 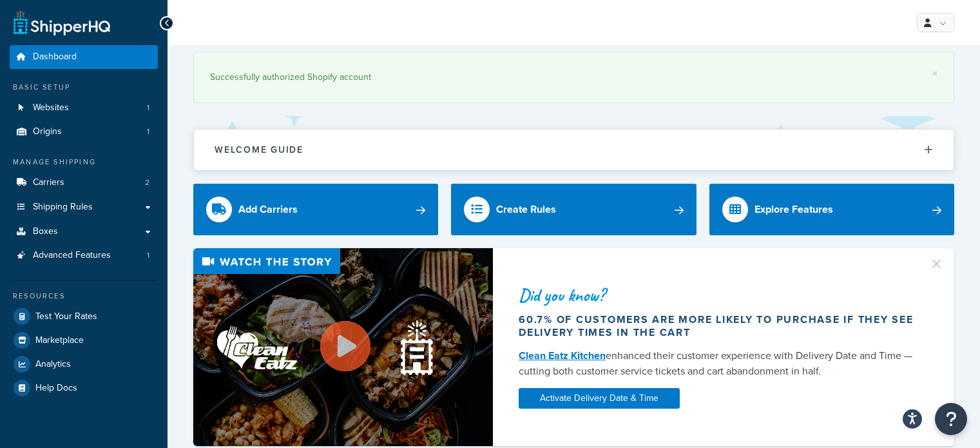 I want to click on span: Analytics, so click(x=53, y=364).